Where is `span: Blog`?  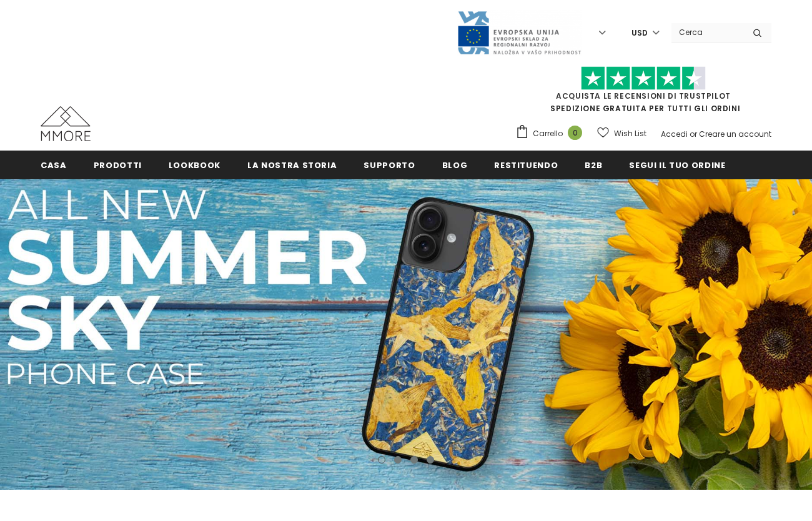 span: Blog is located at coordinates (454, 165).